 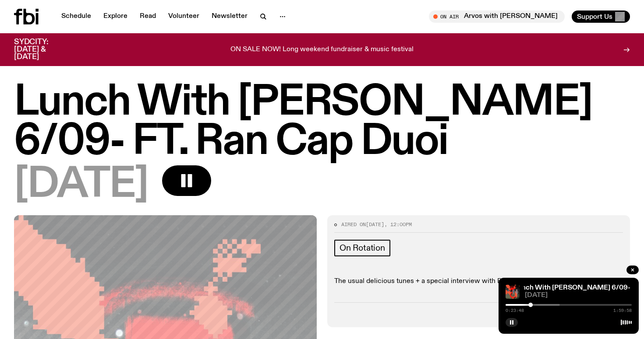 I want to click on a: Schedule, so click(x=76, y=17).